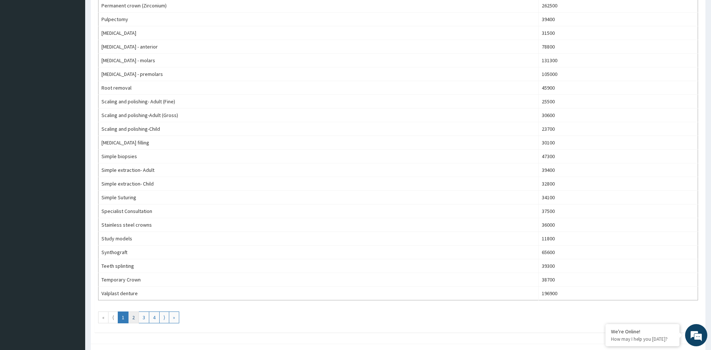  What do you see at coordinates (618, 252) in the screenshot?
I see `td: 65600` at bounding box center [618, 252].